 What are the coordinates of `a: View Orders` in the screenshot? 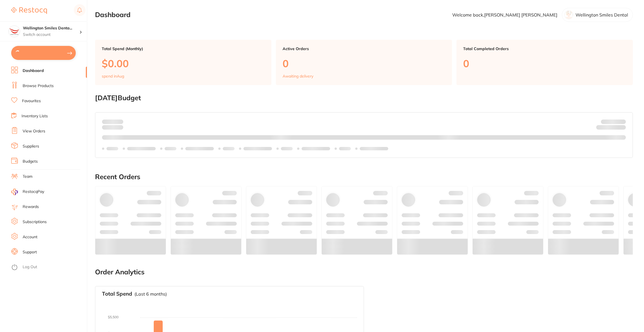 It's located at (34, 131).